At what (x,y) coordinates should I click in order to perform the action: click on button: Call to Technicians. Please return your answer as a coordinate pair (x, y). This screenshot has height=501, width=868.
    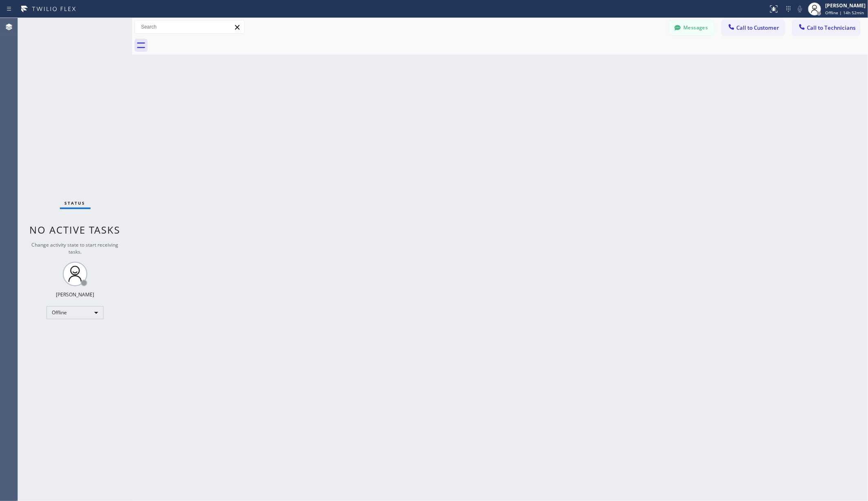
    Looking at the image, I should click on (826, 27).